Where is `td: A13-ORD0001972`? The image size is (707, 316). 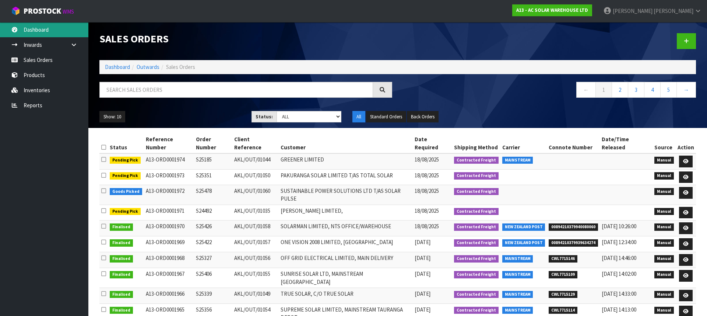 td: A13-ORD0001972 is located at coordinates (169, 195).